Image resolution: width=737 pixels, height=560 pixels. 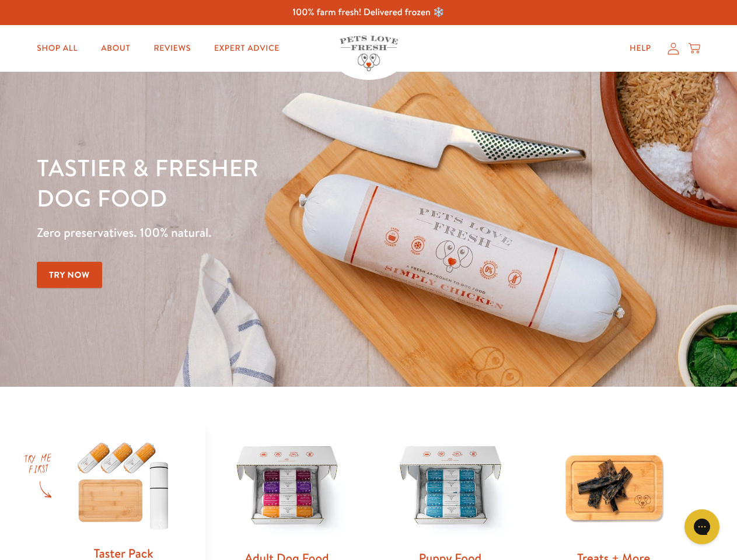 I want to click on button: Open gorgias live chat, so click(x=24, y=22).